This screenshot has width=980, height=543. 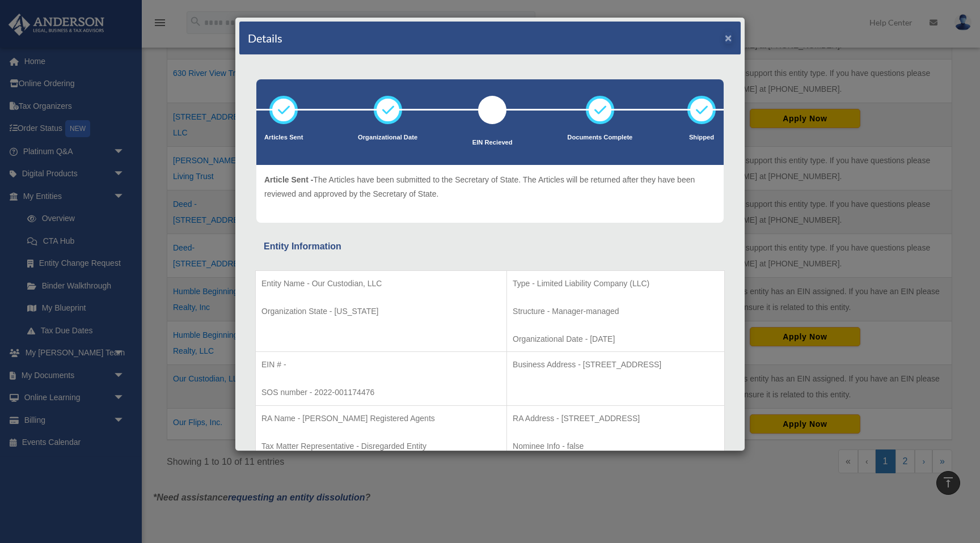 What do you see at coordinates (289, 180) in the screenshot?
I see `span: Article Sent -` at bounding box center [289, 180].